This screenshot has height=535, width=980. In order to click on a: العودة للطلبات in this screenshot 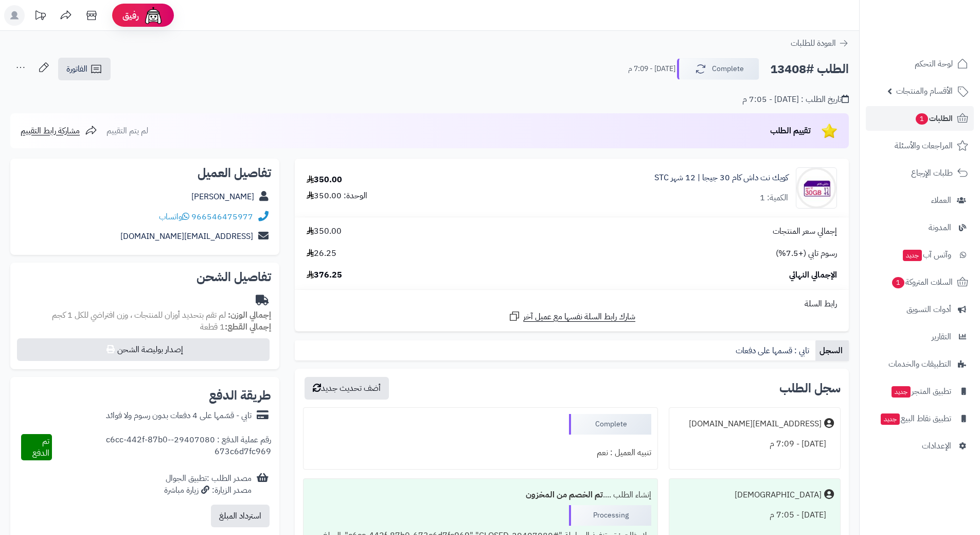, I will do `click(819, 43)`.